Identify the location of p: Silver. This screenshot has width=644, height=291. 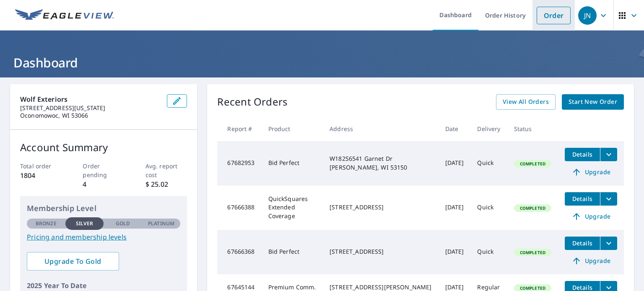
(85, 224).